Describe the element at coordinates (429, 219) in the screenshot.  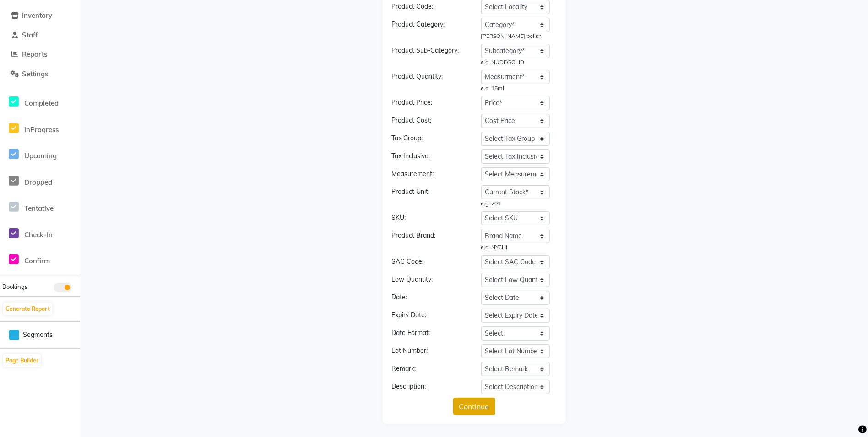
I see `div: SKU:` at that location.